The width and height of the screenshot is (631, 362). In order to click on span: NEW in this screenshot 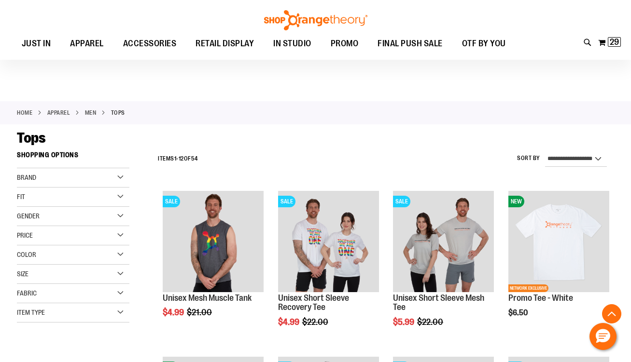, I will do `click(516, 202)`.